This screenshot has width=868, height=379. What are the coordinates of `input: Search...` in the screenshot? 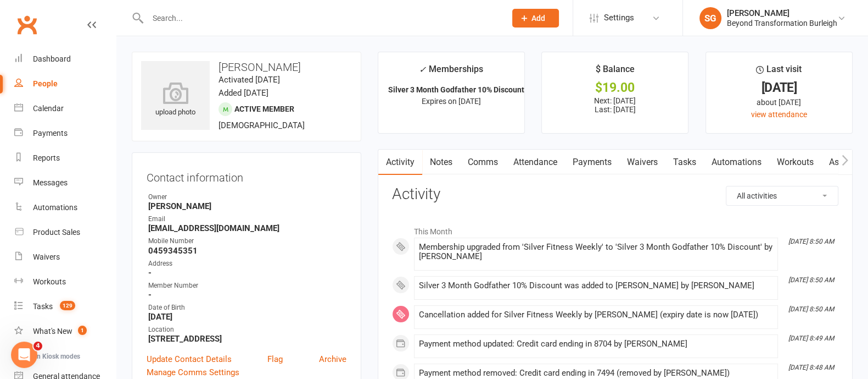 It's located at (321, 18).